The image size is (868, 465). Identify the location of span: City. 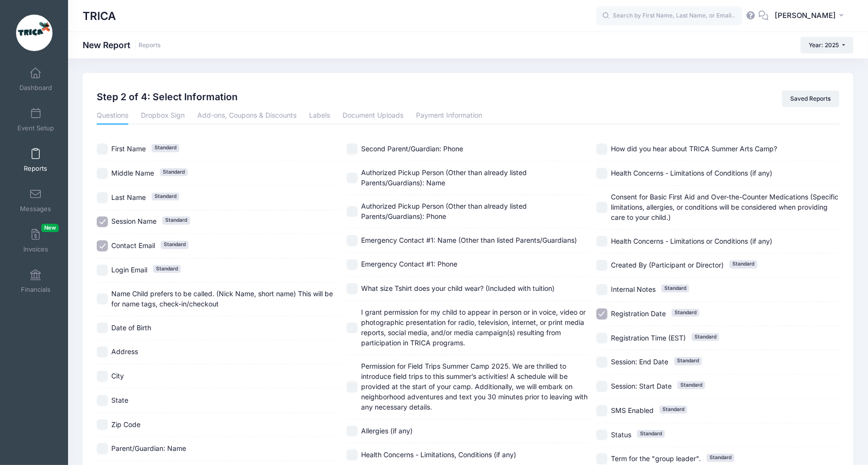
(117, 375).